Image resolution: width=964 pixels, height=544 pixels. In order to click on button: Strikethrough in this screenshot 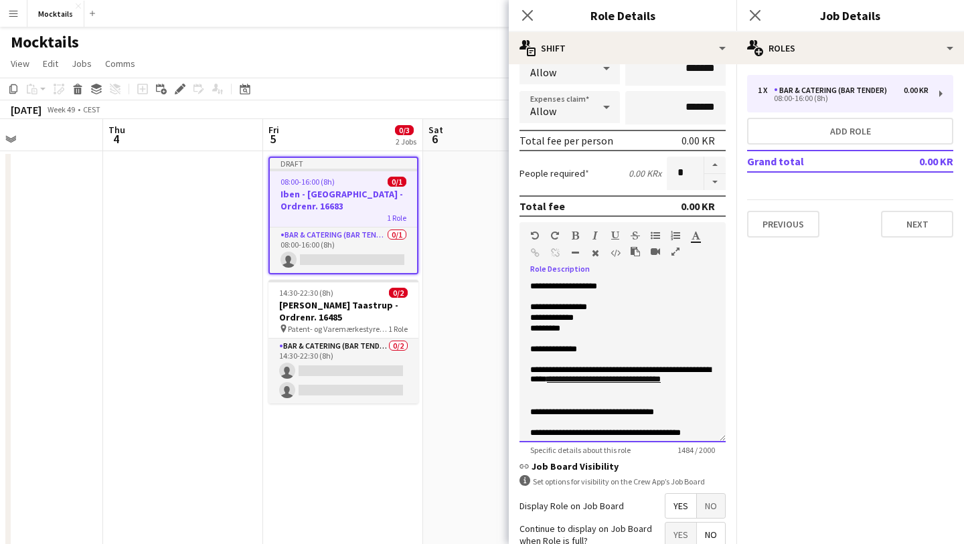, I will do `click(636, 236)`.